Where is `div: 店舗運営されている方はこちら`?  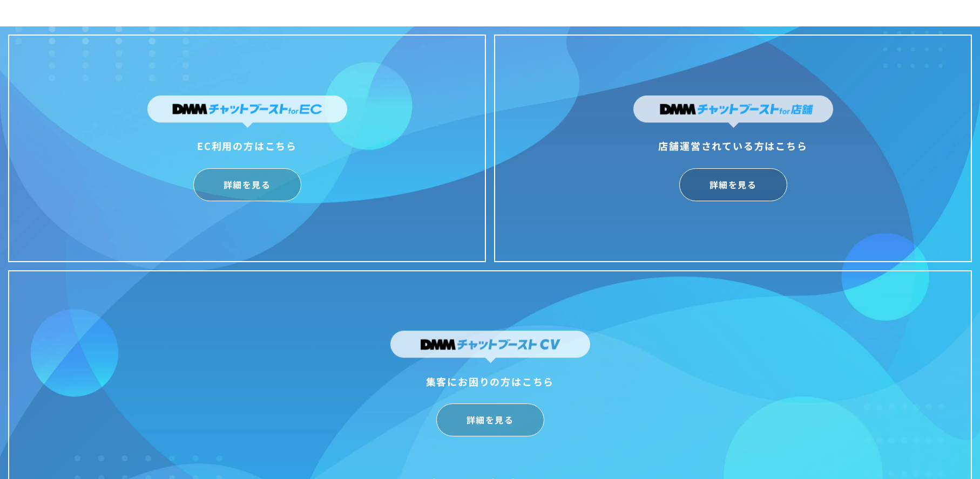 div: 店舗運営されている方はこちら is located at coordinates (733, 146).